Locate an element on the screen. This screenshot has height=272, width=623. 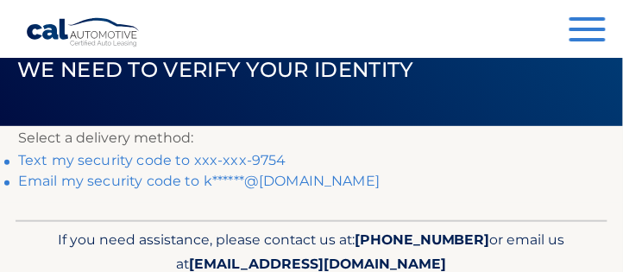
a: Text my security code to xxx-xxx-9754 is located at coordinates (152, 160).